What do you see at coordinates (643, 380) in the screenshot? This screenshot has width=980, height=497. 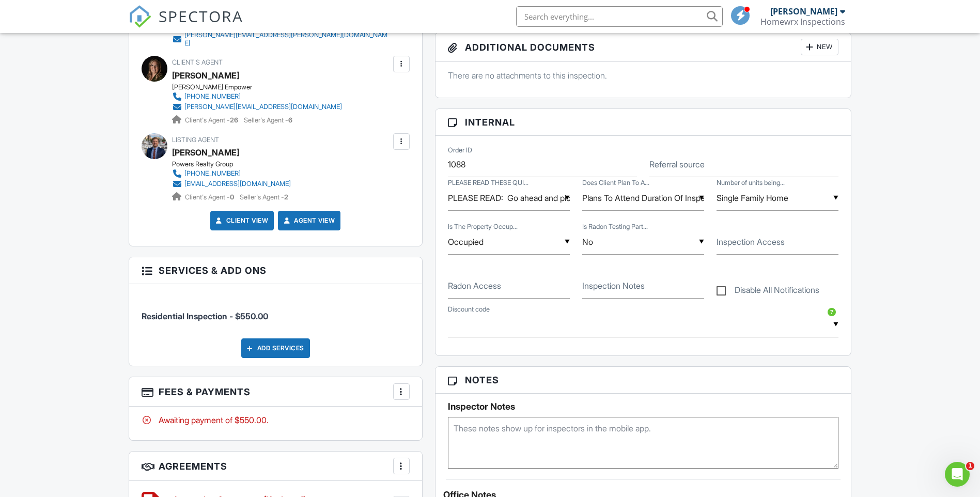 I see `h3: Notes` at bounding box center [643, 380].